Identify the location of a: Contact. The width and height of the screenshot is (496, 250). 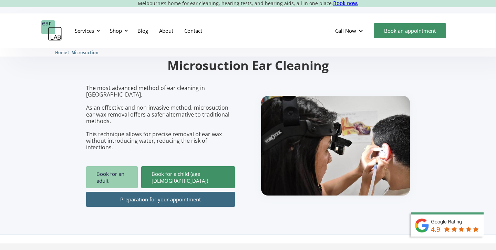
(193, 31).